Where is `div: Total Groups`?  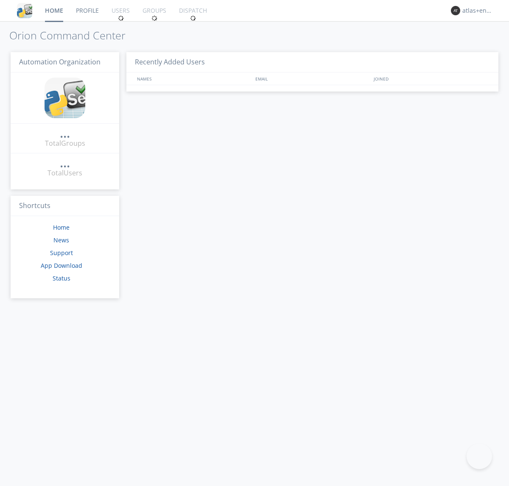
div: Total Groups is located at coordinates (65, 143).